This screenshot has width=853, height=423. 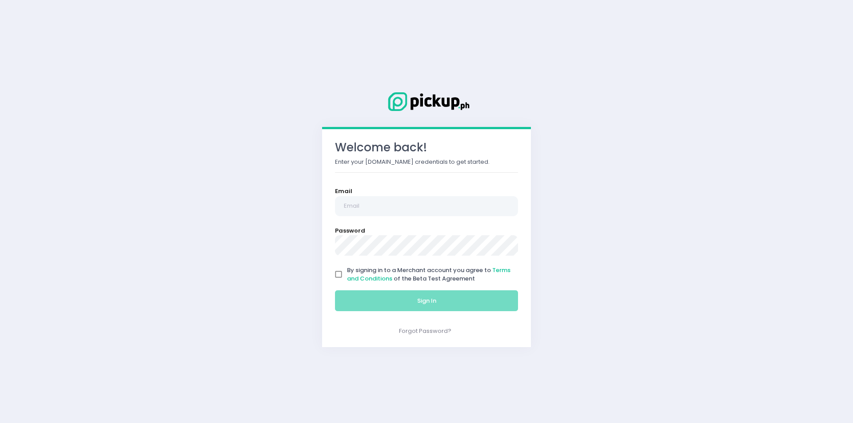 I want to click on h3: Welcome back!, so click(x=426, y=147).